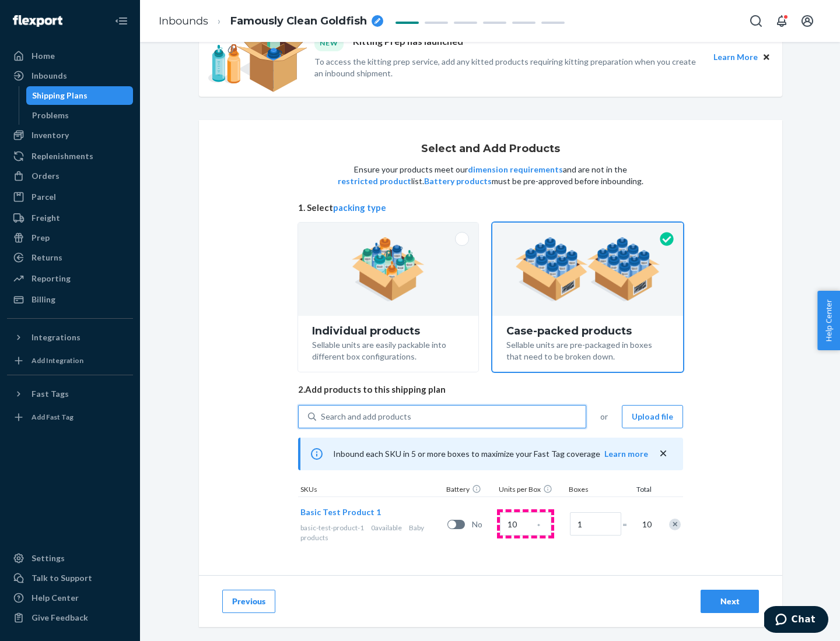 The height and width of the screenshot is (641, 840). I want to click on a: Help Center, so click(70, 598).